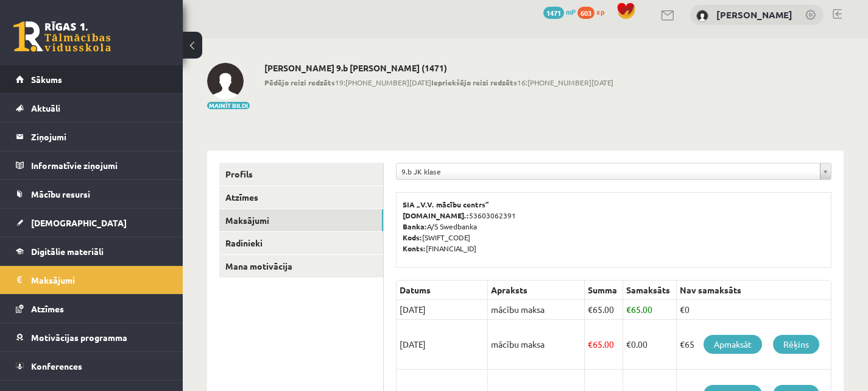  I want to click on td: €65, so click(753, 344).